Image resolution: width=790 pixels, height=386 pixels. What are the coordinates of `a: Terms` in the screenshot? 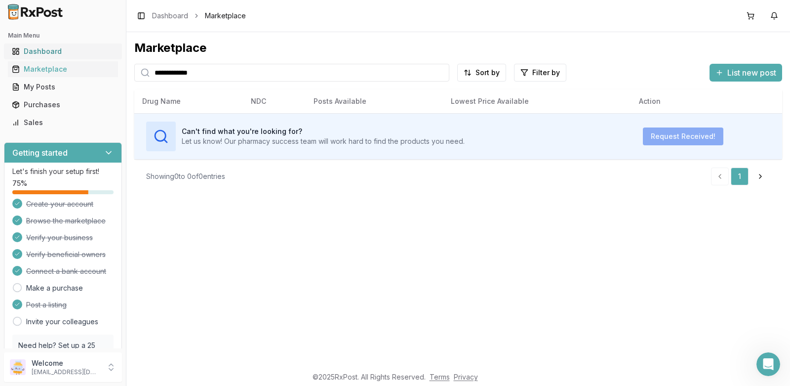 It's located at (440, 376).